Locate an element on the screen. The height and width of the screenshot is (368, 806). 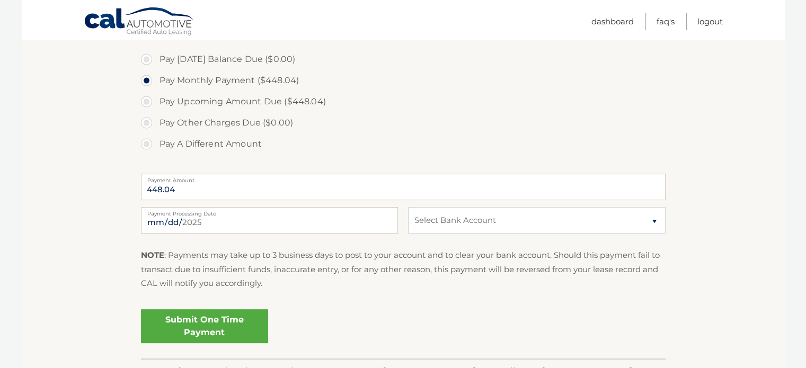
label: Pay A Different Amount is located at coordinates (403, 144).